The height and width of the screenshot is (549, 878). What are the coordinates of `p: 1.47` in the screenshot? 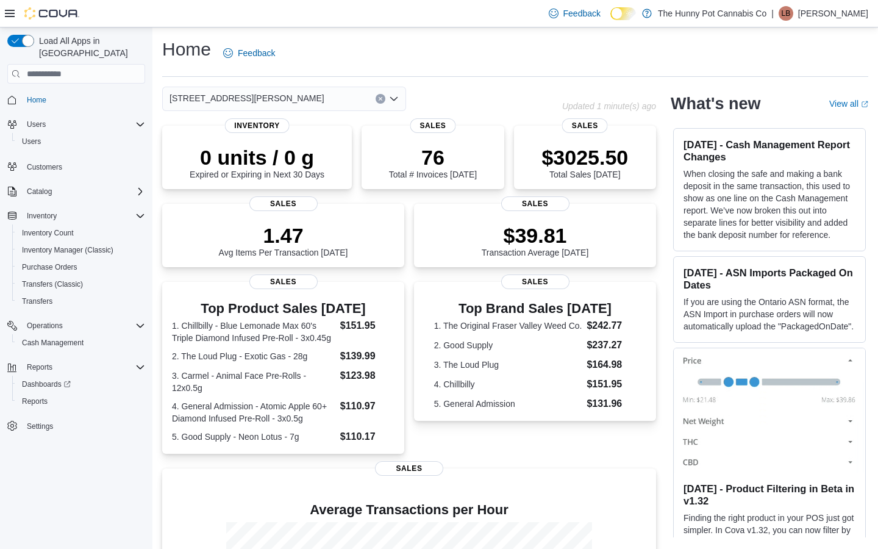 It's located at (284, 235).